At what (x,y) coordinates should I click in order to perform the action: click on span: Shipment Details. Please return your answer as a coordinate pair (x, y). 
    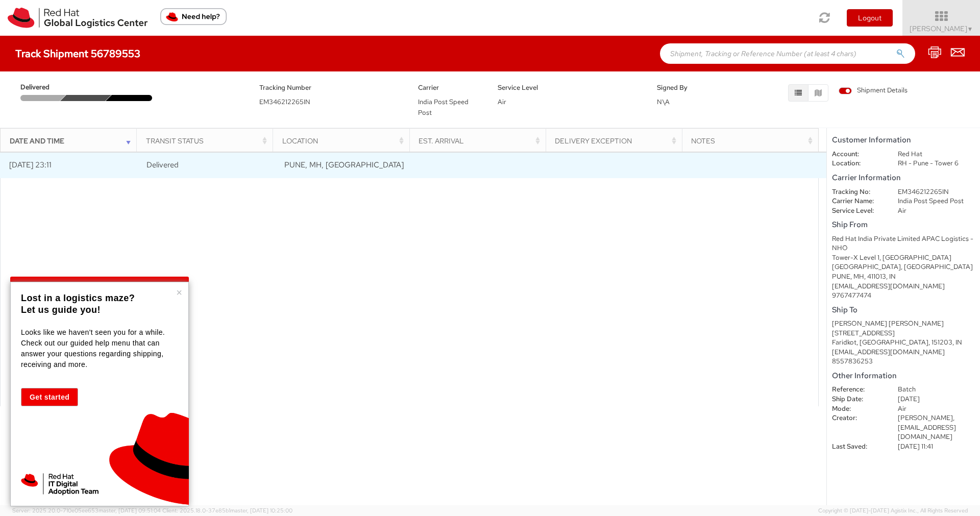
    Looking at the image, I should click on (873, 91).